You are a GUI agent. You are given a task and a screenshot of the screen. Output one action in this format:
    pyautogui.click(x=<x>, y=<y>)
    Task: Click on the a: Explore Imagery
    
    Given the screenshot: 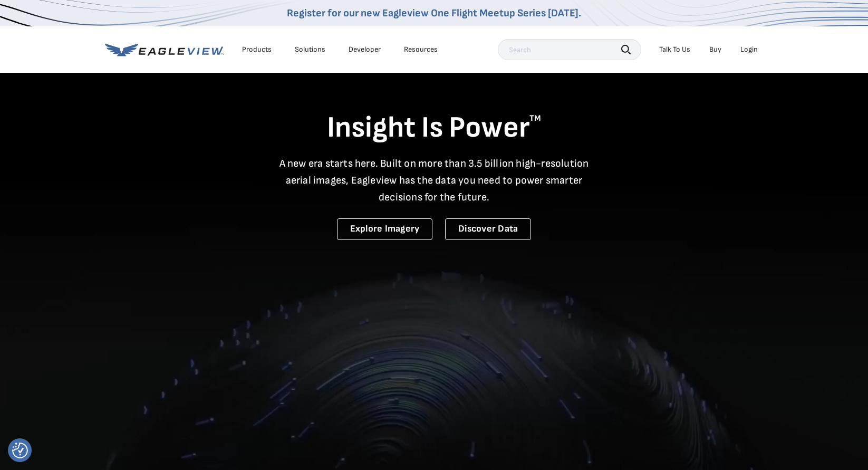 What is the action you would take?
    pyautogui.click(x=385, y=229)
    